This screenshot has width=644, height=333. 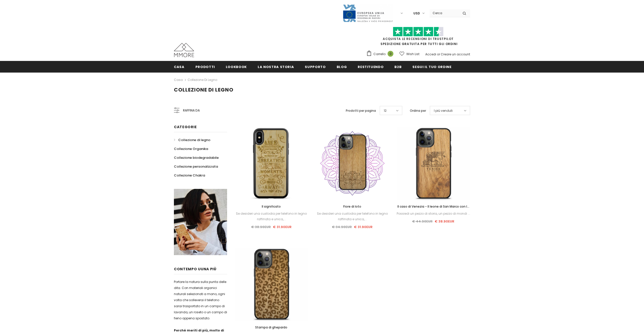 I want to click on span: 12, so click(x=385, y=110).